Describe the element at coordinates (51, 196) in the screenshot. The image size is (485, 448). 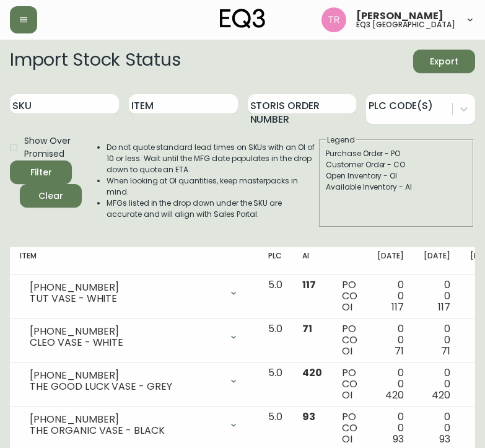
I see `span: Clear` at that location.